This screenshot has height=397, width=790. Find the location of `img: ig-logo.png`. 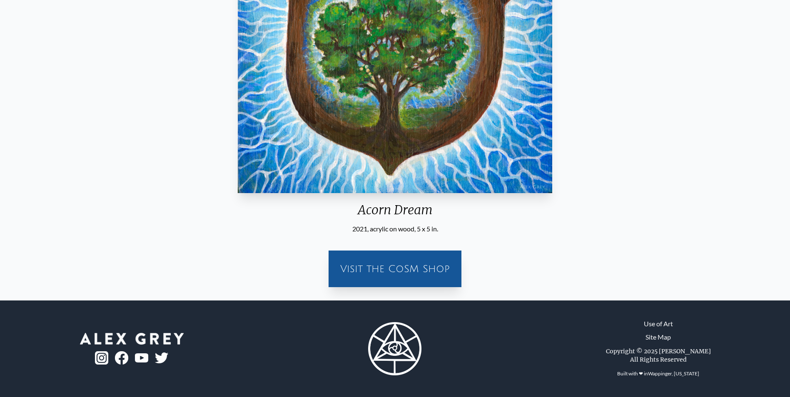

img: ig-logo.png is located at coordinates (102, 358).